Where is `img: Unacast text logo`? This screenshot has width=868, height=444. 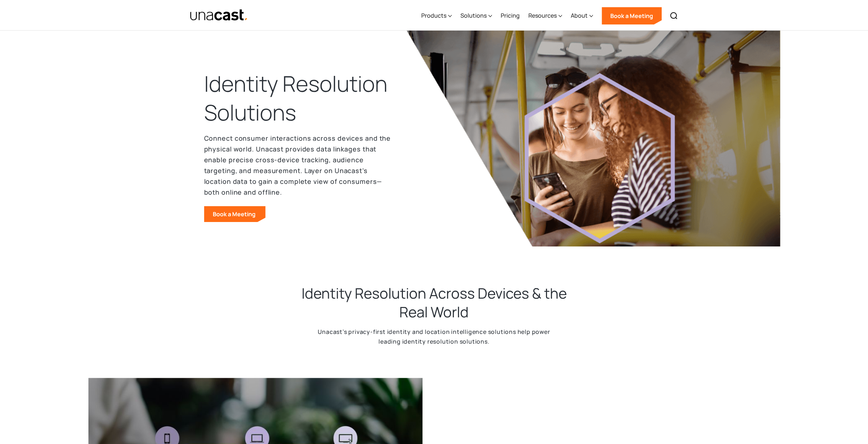
img: Unacast text logo is located at coordinates (219, 15).